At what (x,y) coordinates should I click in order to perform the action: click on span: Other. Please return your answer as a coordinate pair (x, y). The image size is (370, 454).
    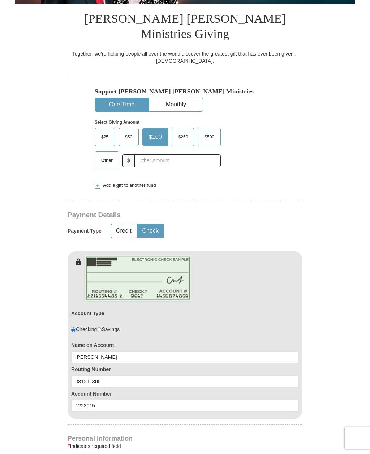
    Looking at the image, I should click on (107, 161).